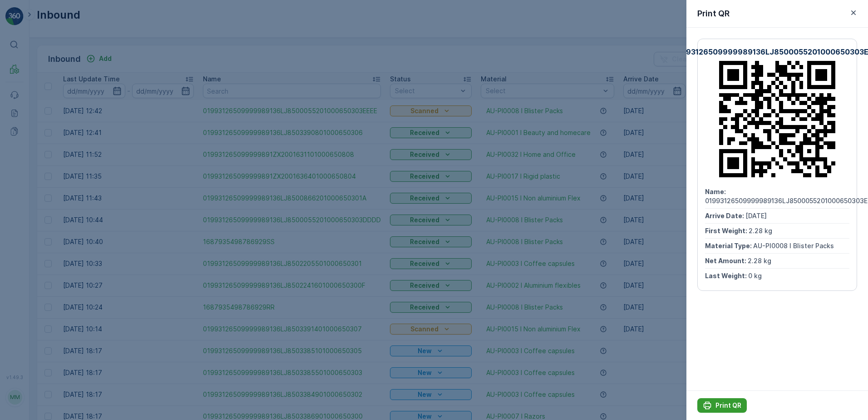 This screenshot has height=420, width=868. What do you see at coordinates (111, 153) in the screenshot?
I see `span: 01993126509999989136LJ8500866201000650301A` at bounding box center [111, 153].